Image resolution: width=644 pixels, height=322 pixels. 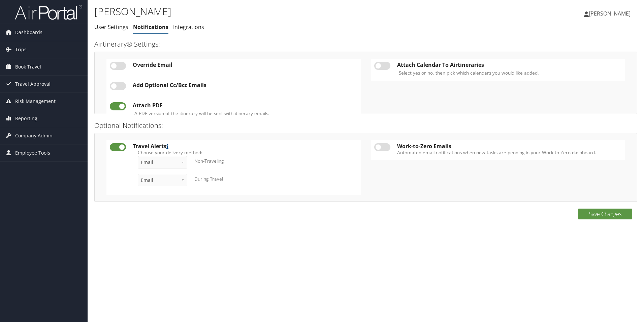 What do you see at coordinates (209, 161) in the screenshot?
I see `label: Non-Traveling` at bounding box center [209, 161].